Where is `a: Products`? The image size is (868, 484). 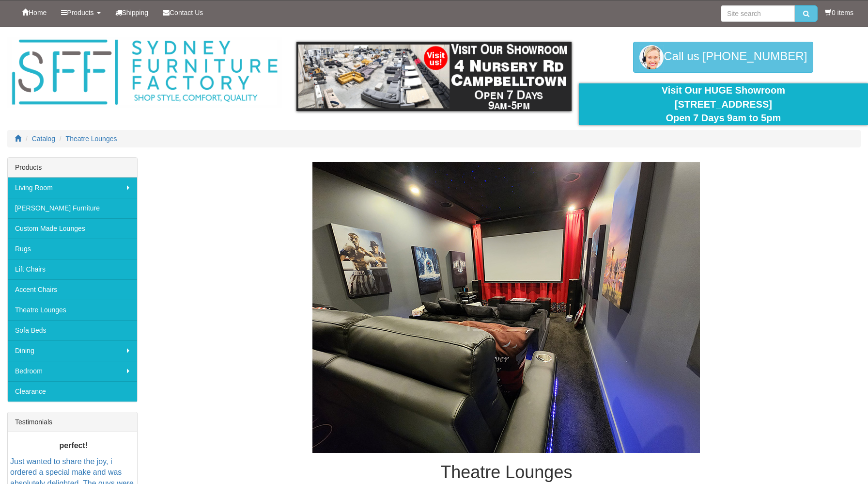 a: Products is located at coordinates (80, 13).